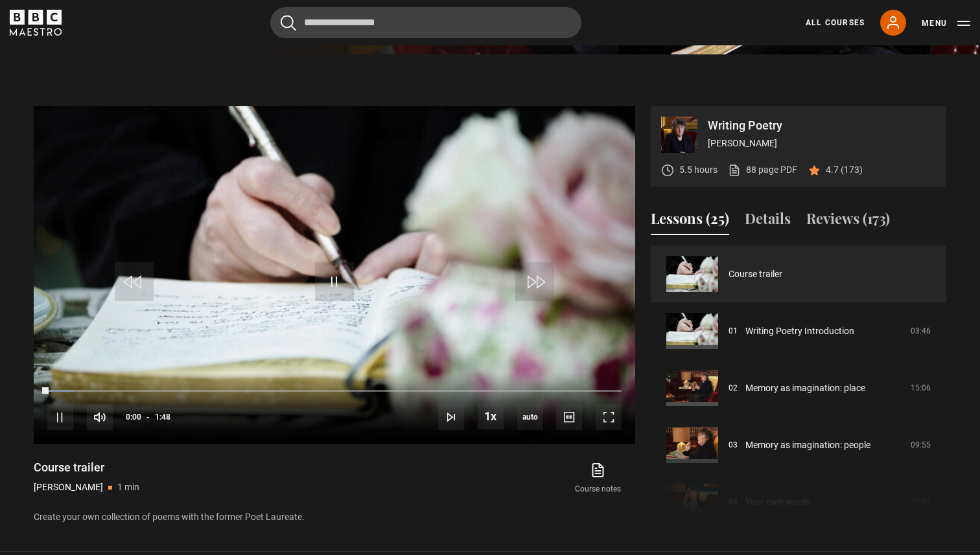 The image size is (980, 555). I want to click on input: Search, so click(426, 23).